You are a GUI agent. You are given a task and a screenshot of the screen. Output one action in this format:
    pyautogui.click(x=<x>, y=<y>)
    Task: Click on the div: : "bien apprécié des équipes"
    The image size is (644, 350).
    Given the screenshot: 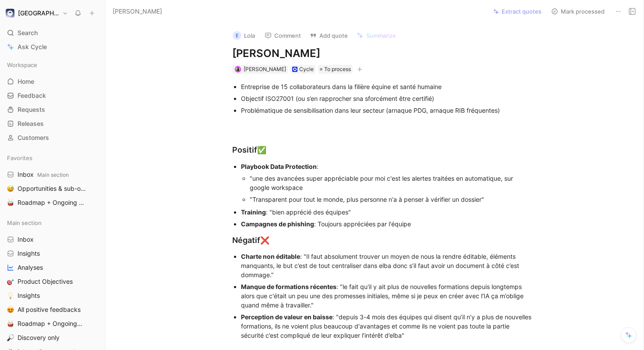 What is the action you would take?
    pyautogui.click(x=388, y=212)
    